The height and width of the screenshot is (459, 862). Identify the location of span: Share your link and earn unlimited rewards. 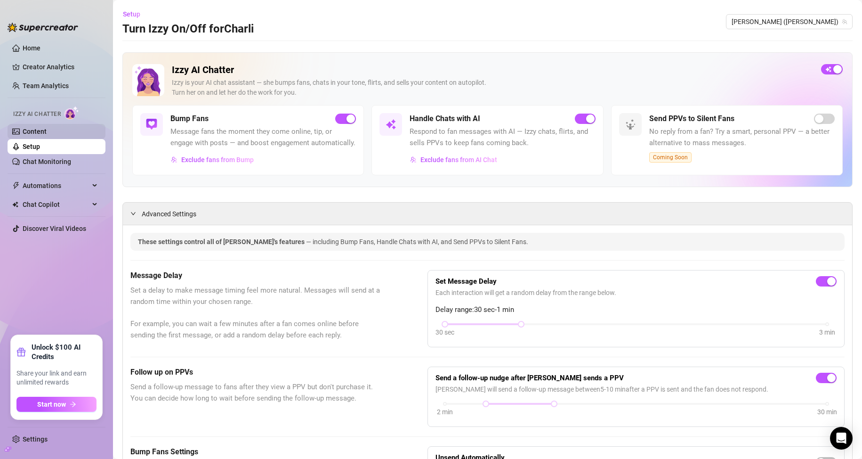
(57, 378).